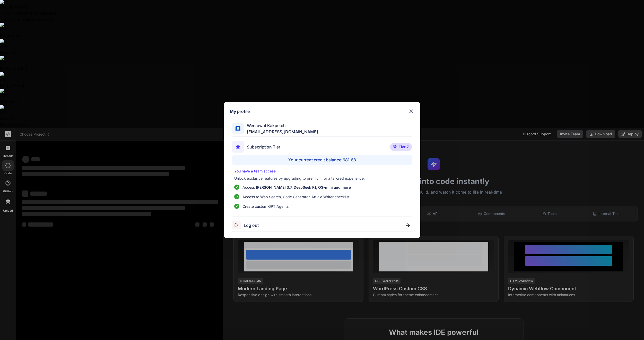 The image size is (644, 340). Describe the element at coordinates (408, 225) in the screenshot. I see `img: close` at that location.